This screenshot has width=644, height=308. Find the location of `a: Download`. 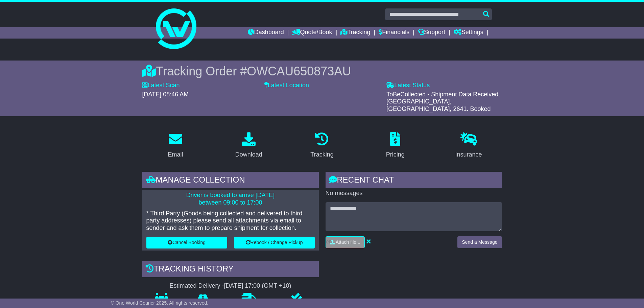

a: Download is located at coordinates (248, 146).